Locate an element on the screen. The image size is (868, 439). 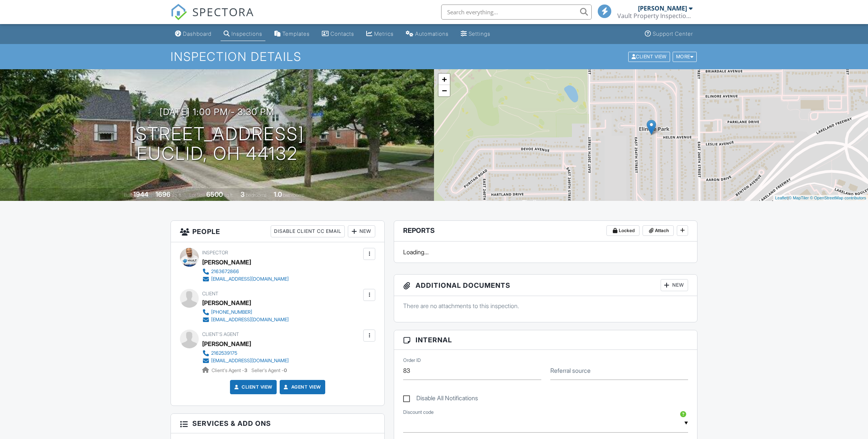
a: Leaflet is located at coordinates (781, 198).